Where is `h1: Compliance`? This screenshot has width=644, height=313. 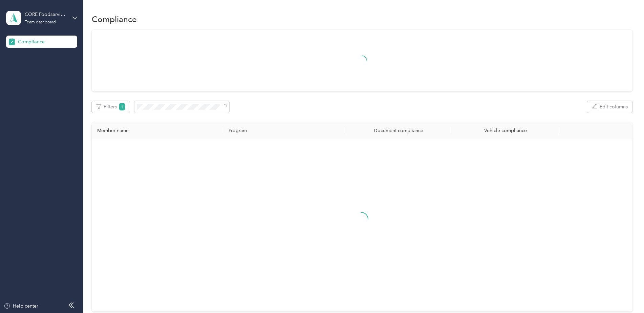 h1: Compliance is located at coordinates (114, 19).